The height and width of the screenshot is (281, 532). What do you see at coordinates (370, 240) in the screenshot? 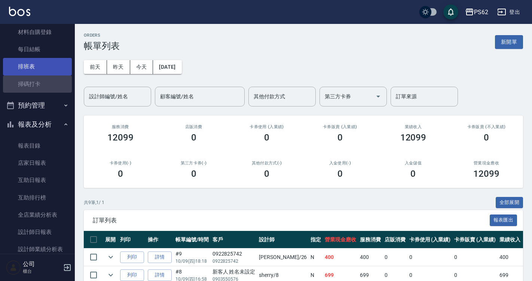
I see `th: 服務消費` at bounding box center [370, 240].